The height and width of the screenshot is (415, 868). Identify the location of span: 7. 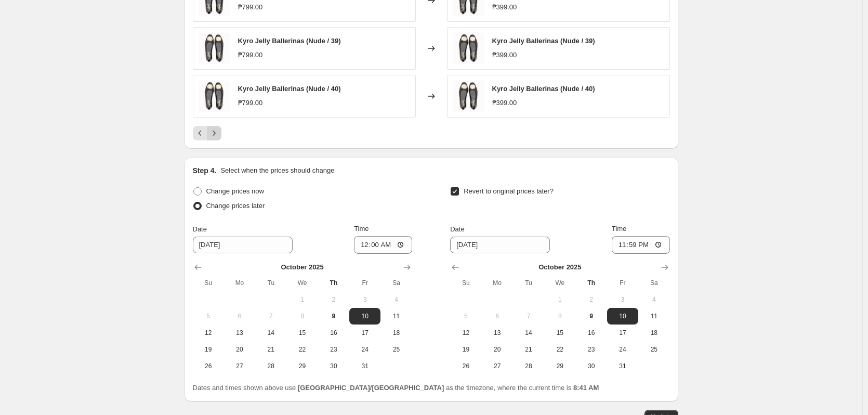
(528, 316).